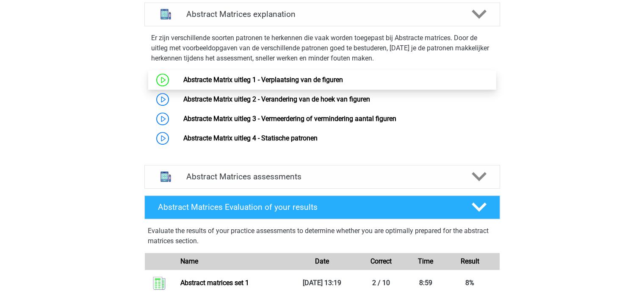 This screenshot has height=294, width=644. Describe the element at coordinates (289, 118) in the screenshot. I see `a: Abstracte Matrix uitleg 3 - Vermeerdering of vermindering aantal figuren` at that location.